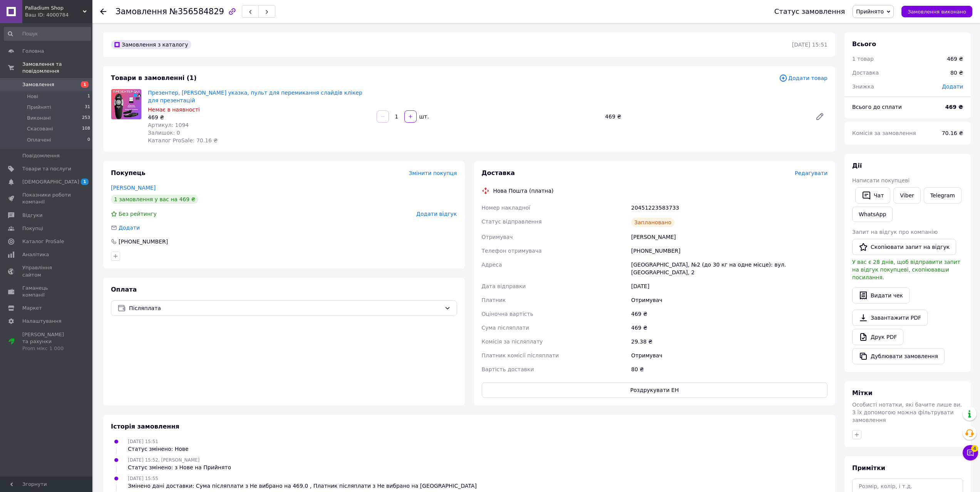 Image resolution: width=980 pixels, height=492 pixels. Describe the element at coordinates (943, 195) in the screenshot. I see `a: Telegram` at that location.